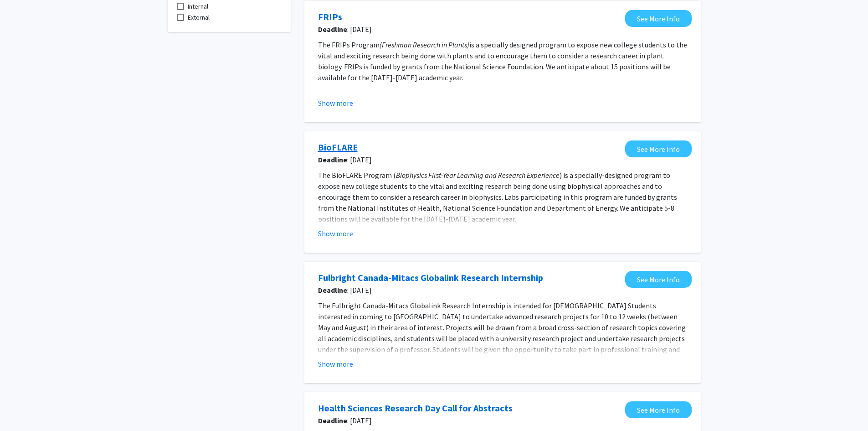 The width and height of the screenshot is (868, 431). Describe the element at coordinates (424, 45) in the screenshot. I see `em: (Freshman Research in Plants)` at that location.